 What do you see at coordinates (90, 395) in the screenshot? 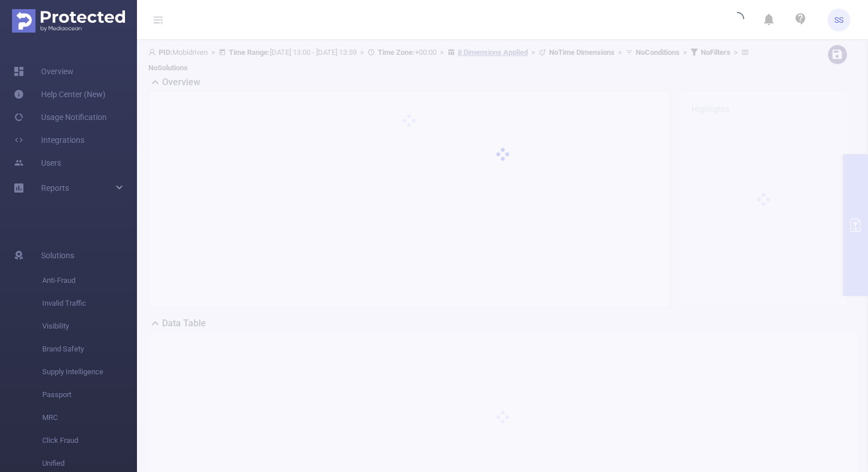
I see `span: Passport` at bounding box center [90, 395].